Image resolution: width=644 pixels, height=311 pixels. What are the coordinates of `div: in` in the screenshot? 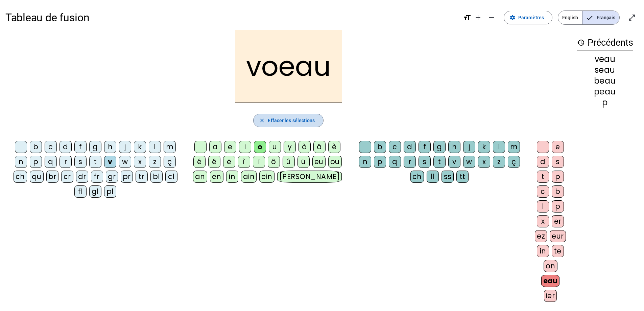 It's located at (543, 251).